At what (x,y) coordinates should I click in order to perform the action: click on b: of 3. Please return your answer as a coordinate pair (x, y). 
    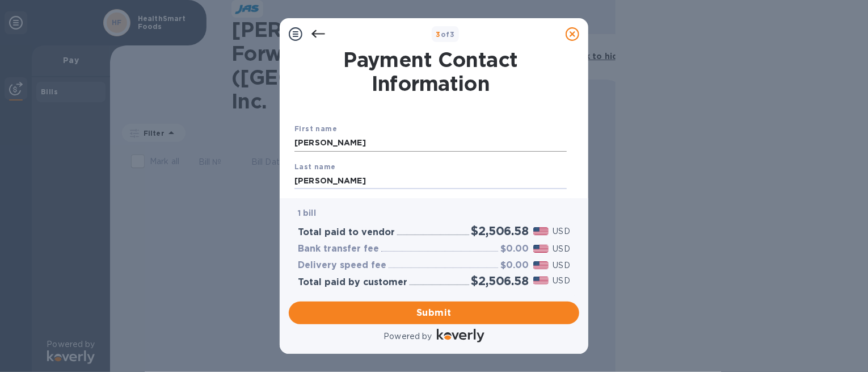
    Looking at the image, I should click on (445, 34).